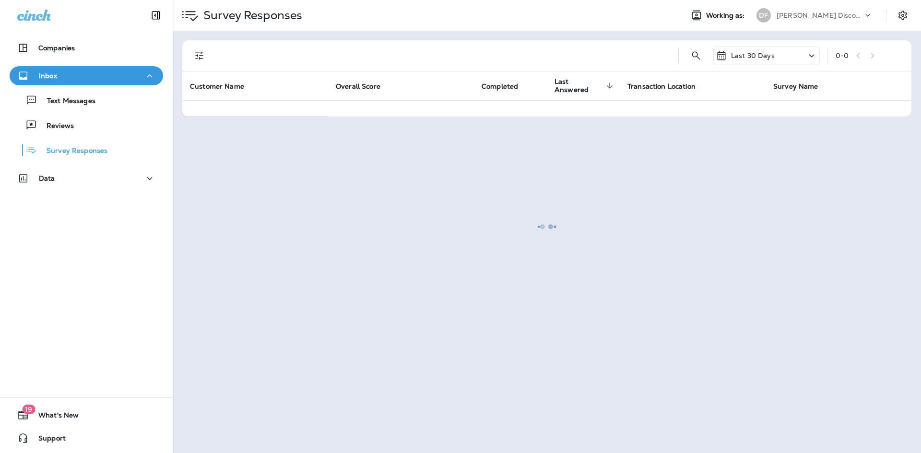 The image size is (921, 453). What do you see at coordinates (86, 178) in the screenshot?
I see `button: Data` at bounding box center [86, 178].